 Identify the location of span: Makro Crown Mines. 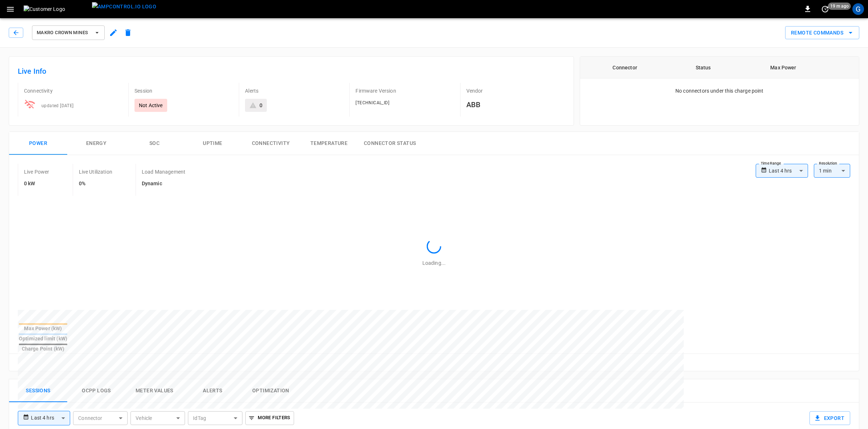
(64, 33).